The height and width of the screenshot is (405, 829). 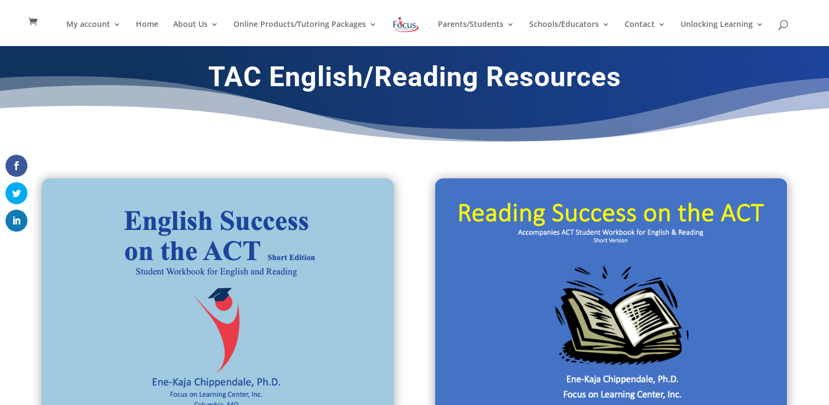 What do you see at coordinates (476, 33) in the screenshot?
I see `a: Parents/Students` at bounding box center [476, 33].